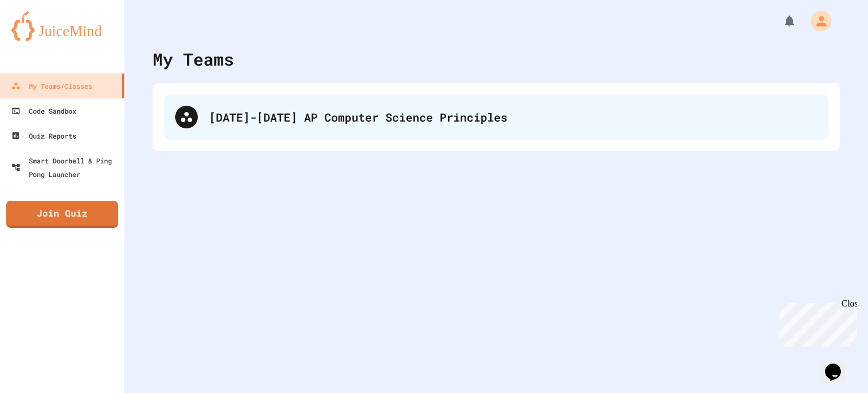 This screenshot has width=868, height=393. I want to click on div: My Teams/Classes, so click(51, 86).